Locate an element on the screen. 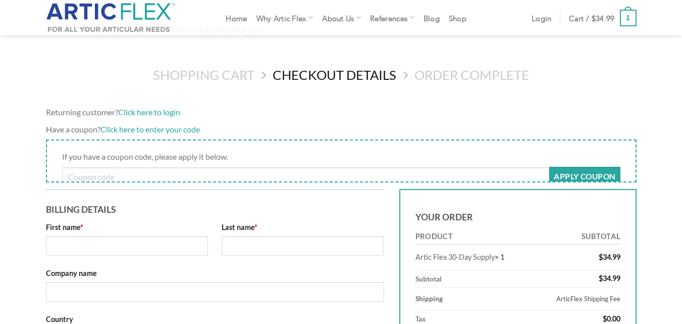  a: Home is located at coordinates (236, 18).